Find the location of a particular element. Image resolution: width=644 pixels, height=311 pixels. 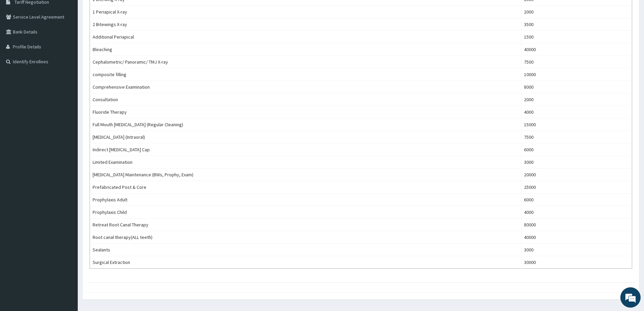

td: Bleaching is located at coordinates (305, 50).